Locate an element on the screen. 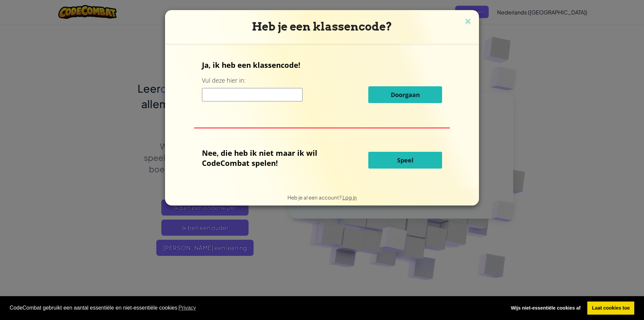 The height and width of the screenshot is (320, 644). span: Heb je al een account? is located at coordinates (315, 197).